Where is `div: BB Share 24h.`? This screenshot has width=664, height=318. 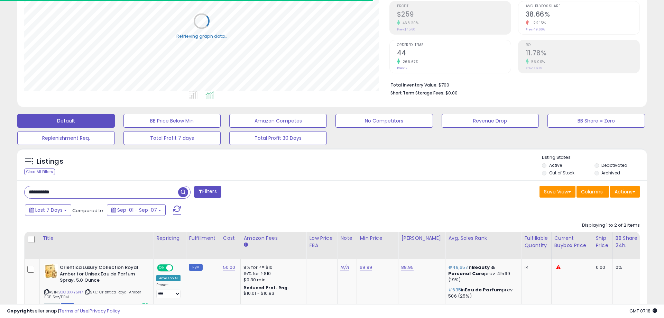
div: BB Share 24h. is located at coordinates (628, 242).